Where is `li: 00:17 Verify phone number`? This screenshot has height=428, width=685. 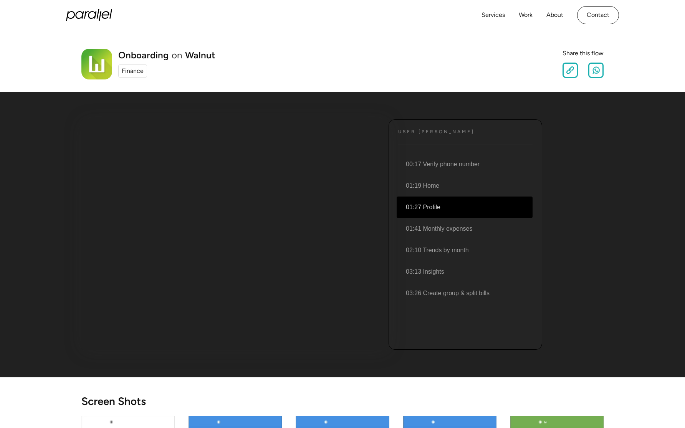
li: 00:17 Verify phone number is located at coordinates (465, 164).